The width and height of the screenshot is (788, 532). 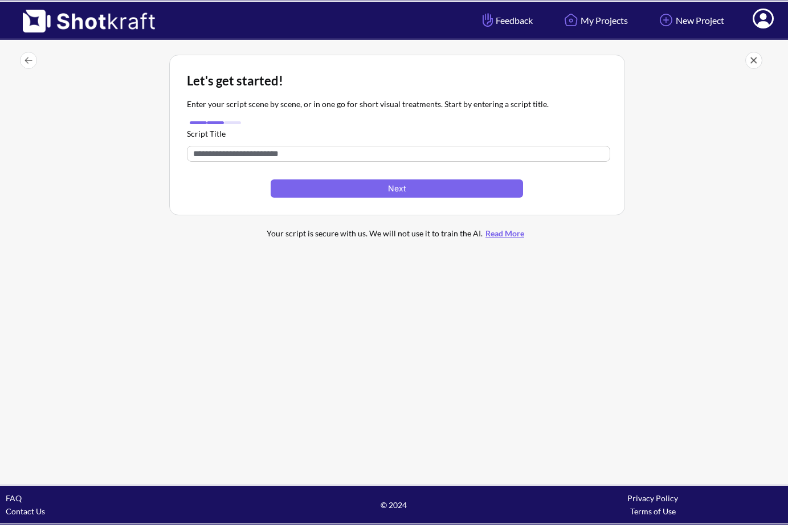 I want to click on img: Add Icon, so click(x=666, y=20).